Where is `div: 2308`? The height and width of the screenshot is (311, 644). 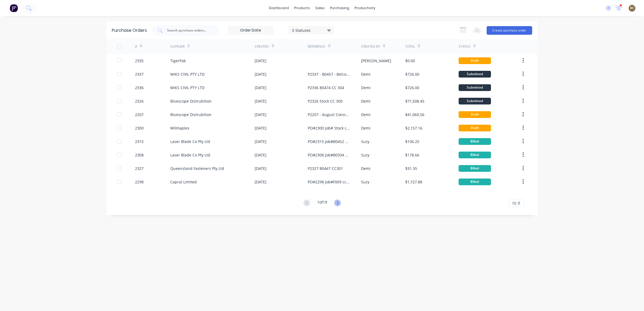
div: 2308 is located at coordinates (139, 155).